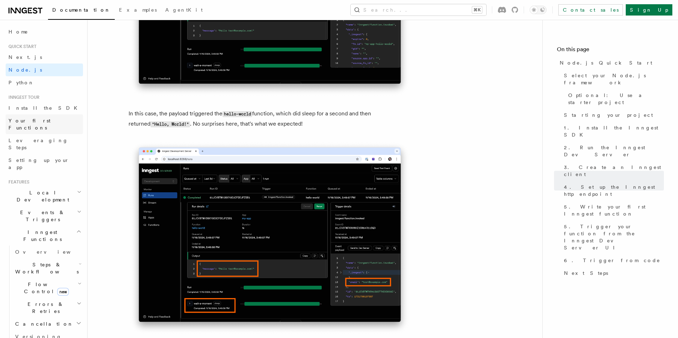 The height and width of the screenshot is (338, 678). I want to click on span: Cancellation, so click(43, 324).